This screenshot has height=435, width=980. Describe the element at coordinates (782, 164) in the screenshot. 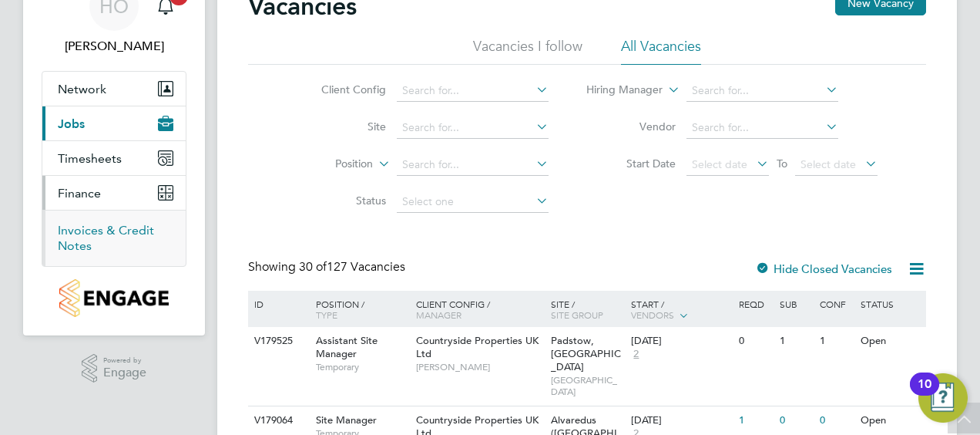

I see `span: To` at that location.